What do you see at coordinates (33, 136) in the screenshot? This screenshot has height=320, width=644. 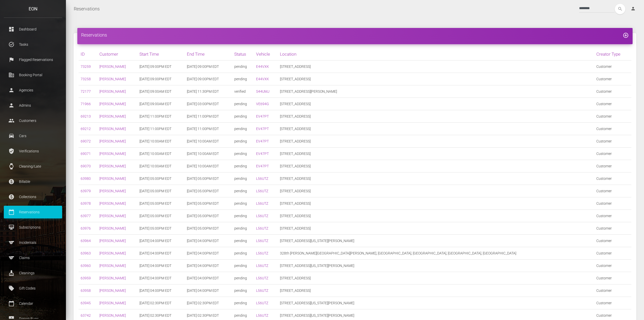 I see `p: Cars` at bounding box center [33, 136].